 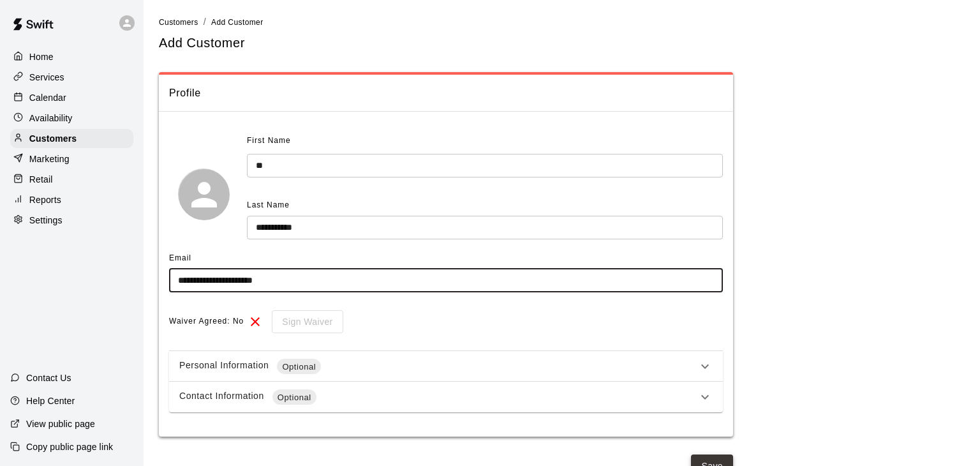 I want to click on p: Home, so click(x=42, y=57).